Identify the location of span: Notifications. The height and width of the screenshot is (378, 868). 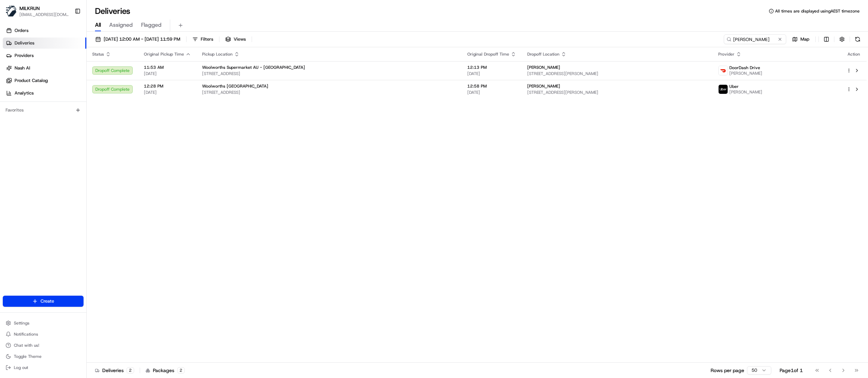
(26, 334).